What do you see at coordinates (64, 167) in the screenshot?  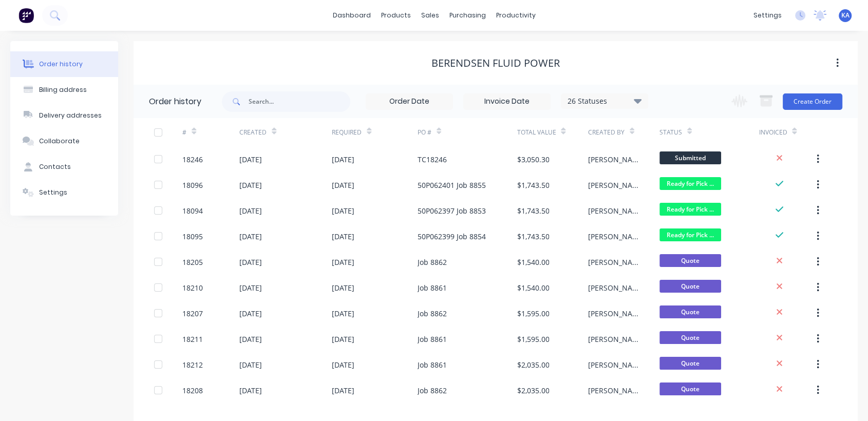 I see `button: Contacts` at bounding box center [64, 167].